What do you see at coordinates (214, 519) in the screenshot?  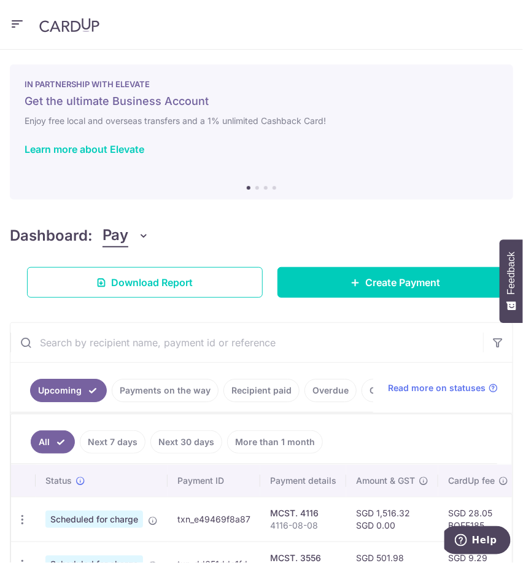 I see `td: txn_e49469f8a87` at bounding box center [214, 519].